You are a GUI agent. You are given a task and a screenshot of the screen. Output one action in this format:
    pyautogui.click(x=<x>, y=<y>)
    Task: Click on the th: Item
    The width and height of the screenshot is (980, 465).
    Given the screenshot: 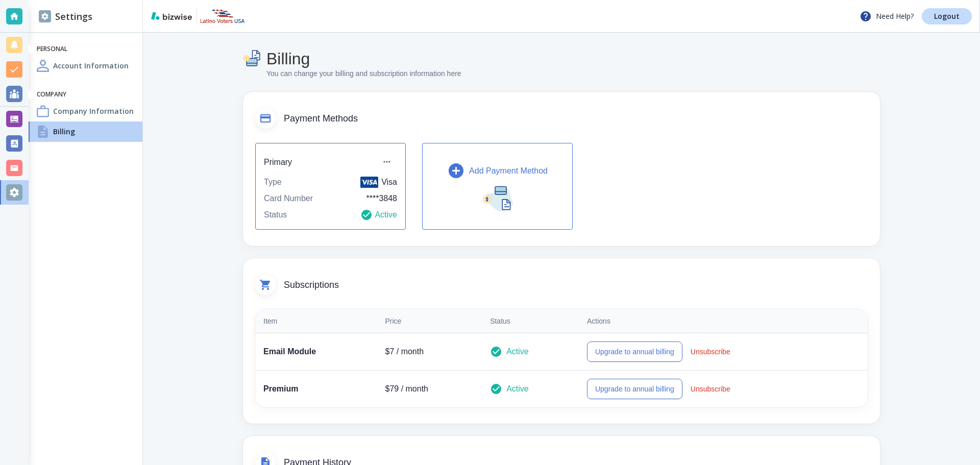 What is the action you would take?
    pyautogui.click(x=316, y=321)
    